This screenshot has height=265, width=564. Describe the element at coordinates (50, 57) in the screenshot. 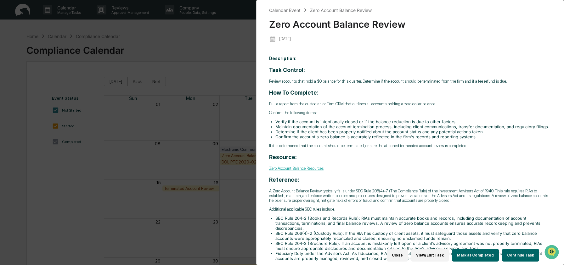

I see `div: We're available if you need us!` at that location.